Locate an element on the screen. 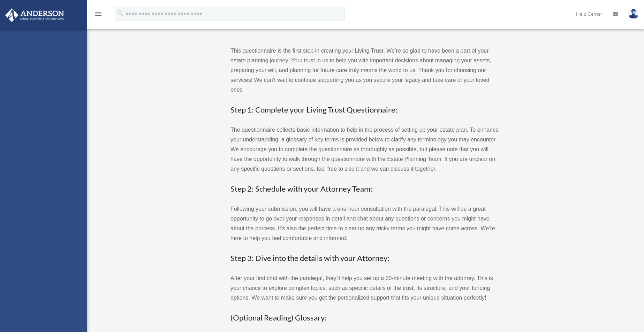 Image resolution: width=644 pixels, height=332 pixels. i: menu is located at coordinates (99, 14).